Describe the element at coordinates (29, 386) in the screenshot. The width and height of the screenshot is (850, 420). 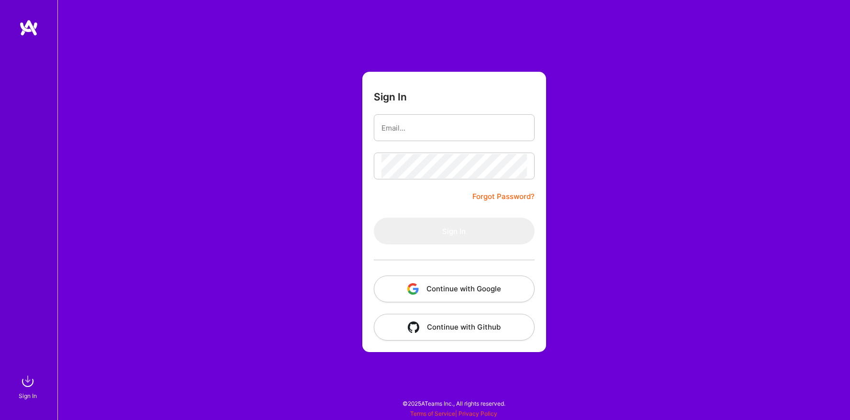
I see `a: sign inSign In` at that location.